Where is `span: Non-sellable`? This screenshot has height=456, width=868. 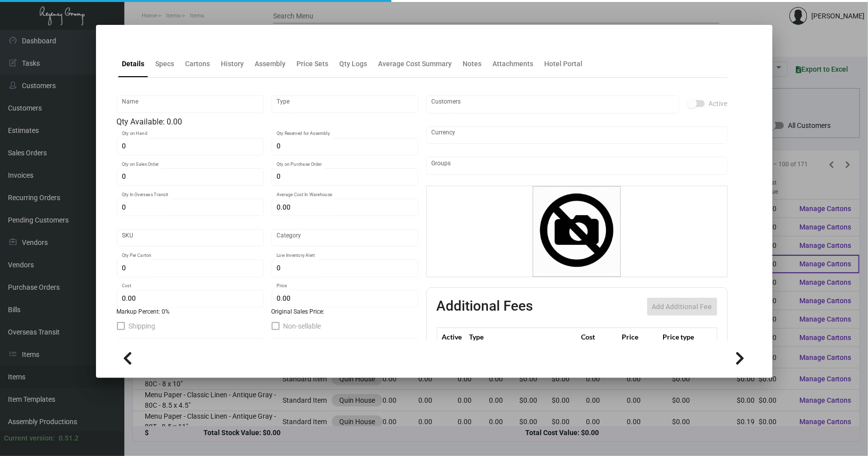
span: Non-sellable is located at coordinates (302, 326).